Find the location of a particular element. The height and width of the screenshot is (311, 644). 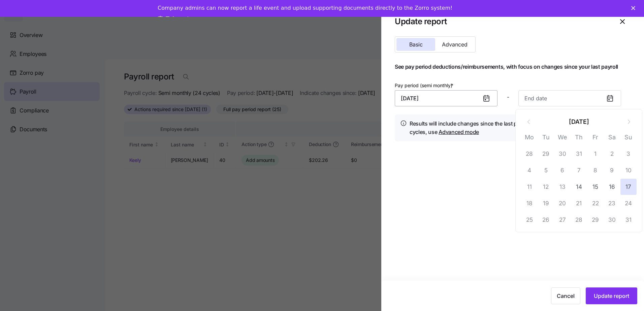

button: 23 August 2025 is located at coordinates (612, 203).